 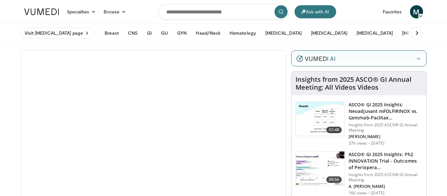 What do you see at coordinates (358, 193) in the screenshot?
I see `p: 160 views` at bounding box center [358, 193].